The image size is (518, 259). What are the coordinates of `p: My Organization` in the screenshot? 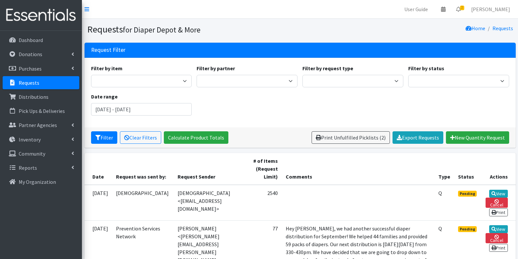 It's located at (37, 182).